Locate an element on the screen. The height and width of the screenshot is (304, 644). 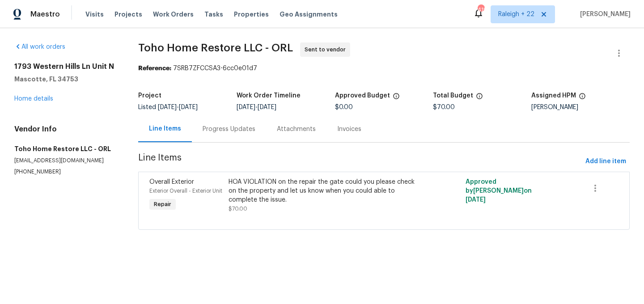
span: Tasks is located at coordinates (214, 14).